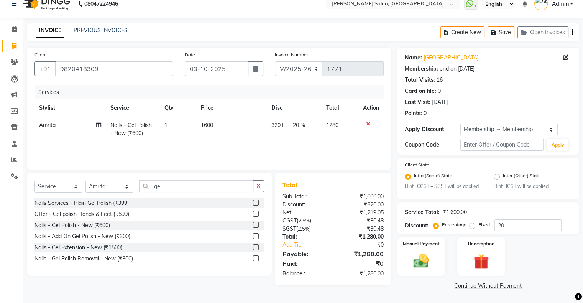  What do you see at coordinates (82, 203) in the screenshot?
I see `div: Nails Services - Plain Gel Polish (₹399)` at bounding box center [82, 203].